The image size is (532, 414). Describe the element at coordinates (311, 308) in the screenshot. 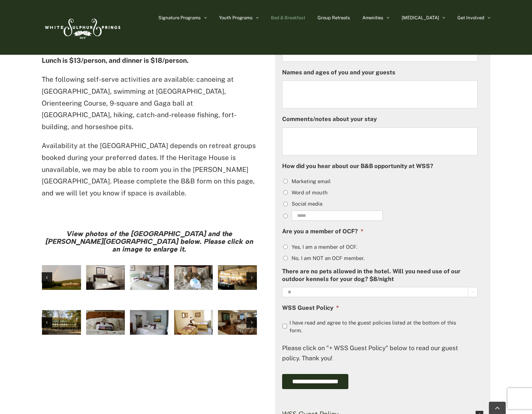

I see `label: WSS Guest Policy` at that location.